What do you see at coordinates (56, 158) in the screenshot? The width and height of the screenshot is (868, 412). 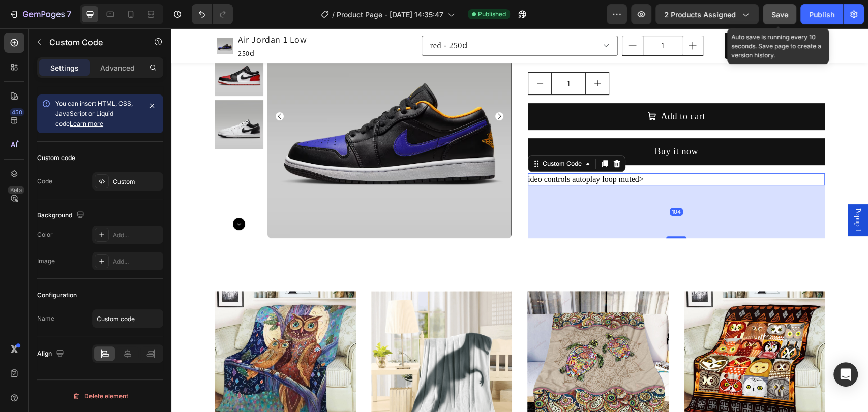 I see `div: Custom code` at bounding box center [56, 158].